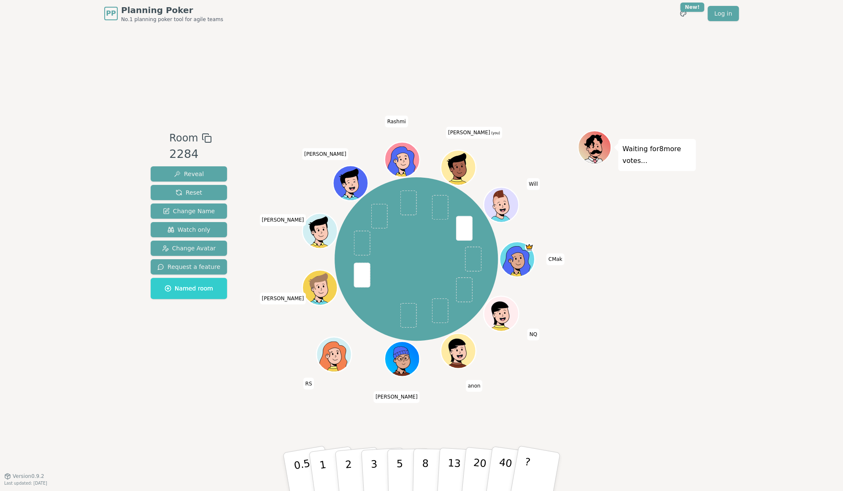  I want to click on button: Change Name, so click(189, 211).